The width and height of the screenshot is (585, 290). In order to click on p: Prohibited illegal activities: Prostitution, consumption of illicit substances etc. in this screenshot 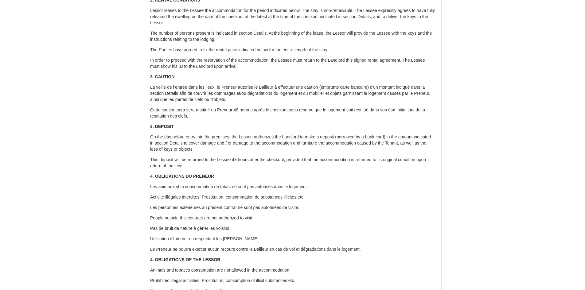, I will do `click(293, 281)`.